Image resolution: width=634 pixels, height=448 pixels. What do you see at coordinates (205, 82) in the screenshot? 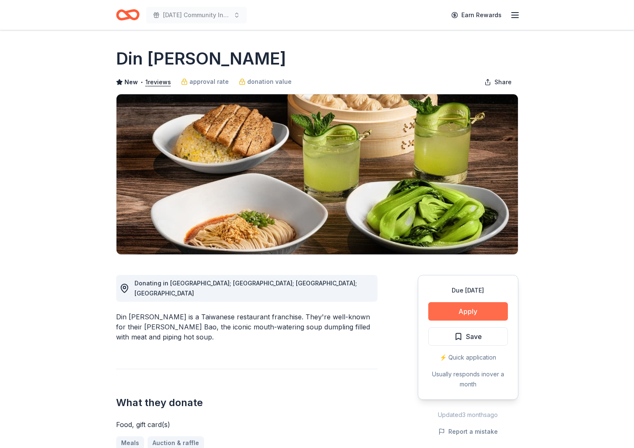
I see `a: approval rate` at bounding box center [205, 82].